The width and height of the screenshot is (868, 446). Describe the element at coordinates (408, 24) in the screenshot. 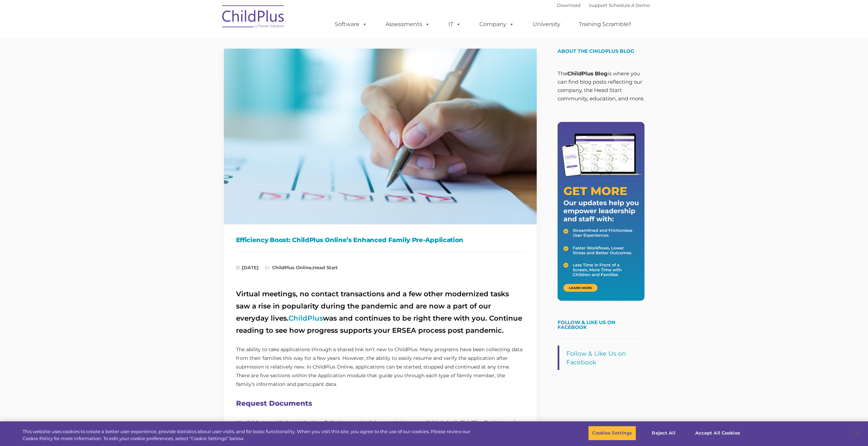

I see `a: Assessments` at that location.